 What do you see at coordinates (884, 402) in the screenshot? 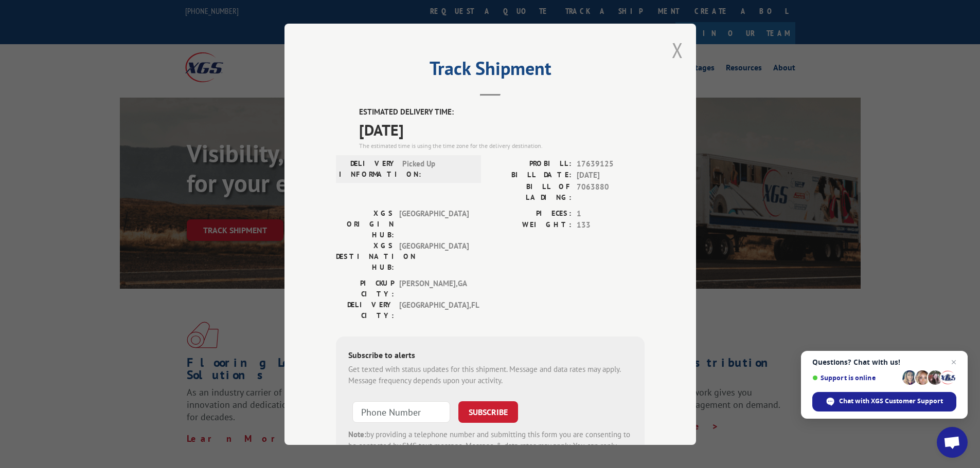
I see `div: Chat with XGS Customer Support` at bounding box center [884, 402].